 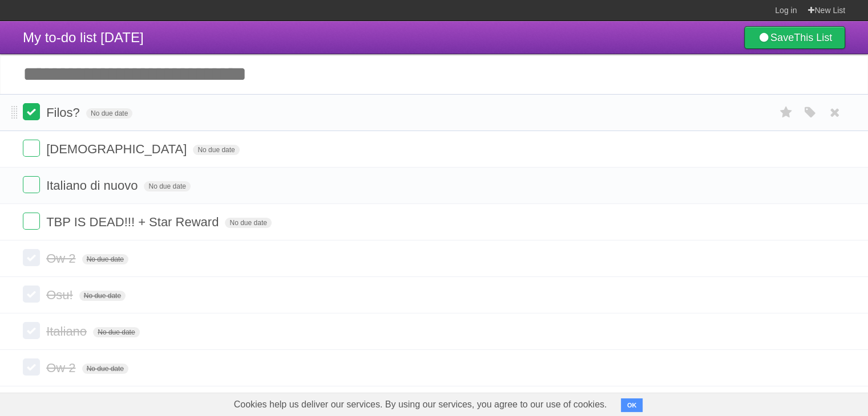 What do you see at coordinates (794, 37) in the screenshot?
I see `a: SaveThis List` at bounding box center [794, 37].